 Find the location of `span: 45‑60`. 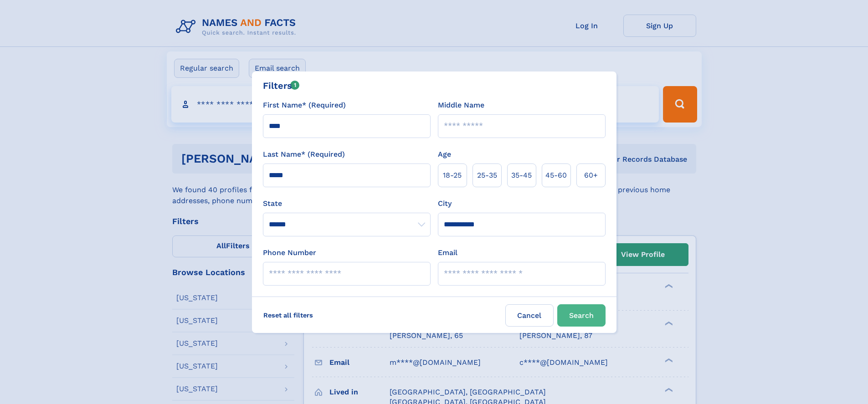

span: 45‑60 is located at coordinates (556, 175).